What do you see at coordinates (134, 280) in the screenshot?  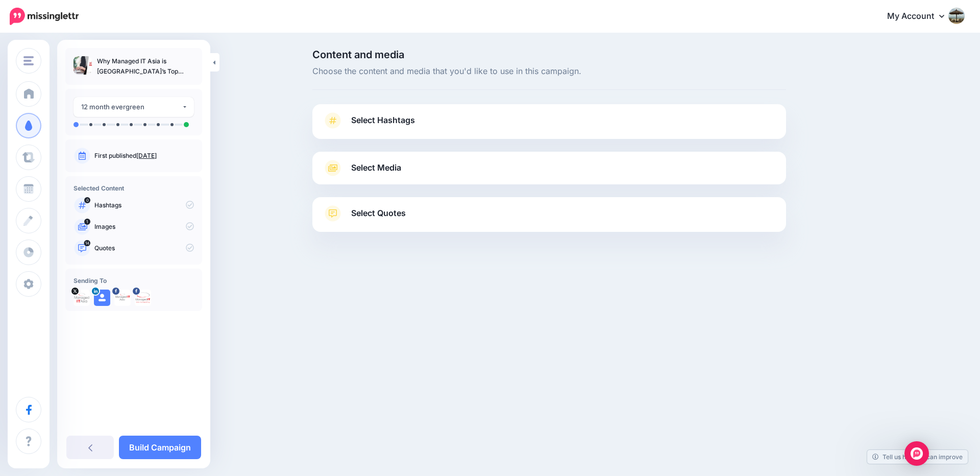 I see `h4: Sending To` at bounding box center [134, 280].